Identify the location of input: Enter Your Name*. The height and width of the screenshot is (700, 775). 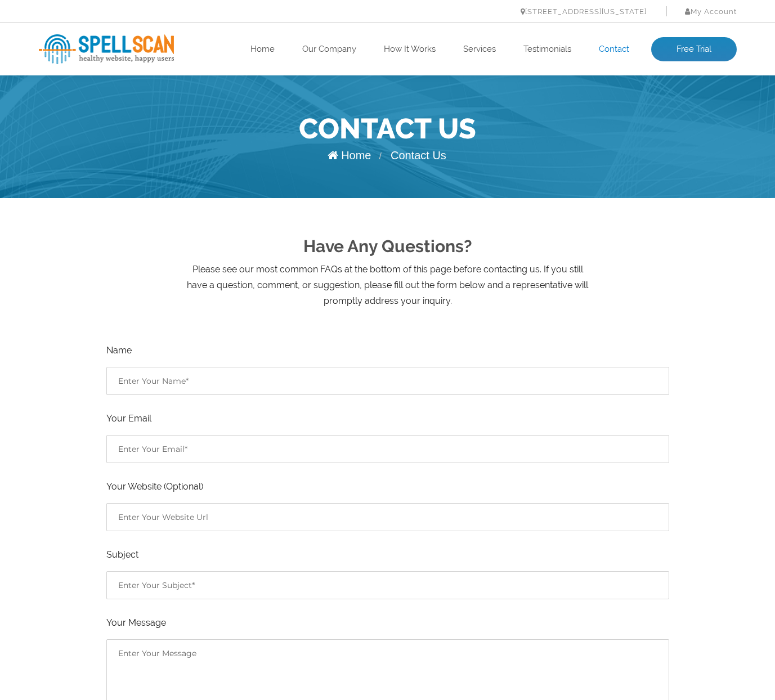
(387, 381).